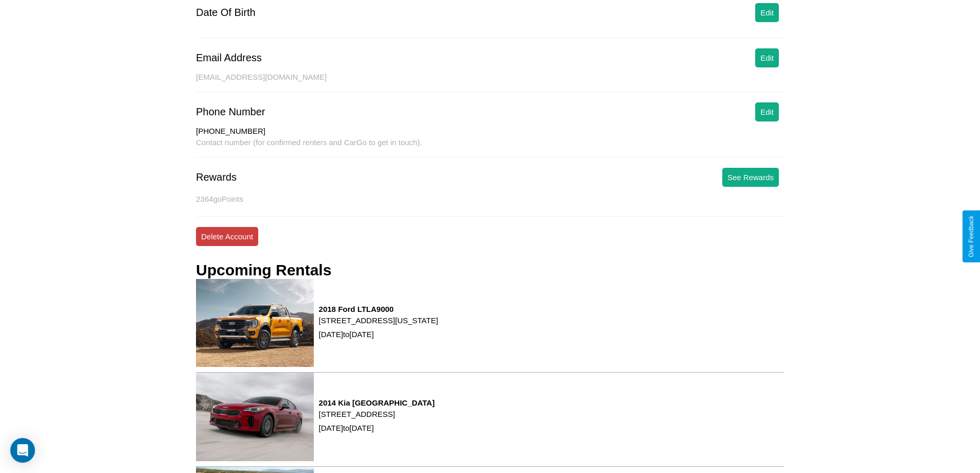 The image size is (980, 473). What do you see at coordinates (229, 58) in the screenshot?
I see `div: Email Address` at bounding box center [229, 58].